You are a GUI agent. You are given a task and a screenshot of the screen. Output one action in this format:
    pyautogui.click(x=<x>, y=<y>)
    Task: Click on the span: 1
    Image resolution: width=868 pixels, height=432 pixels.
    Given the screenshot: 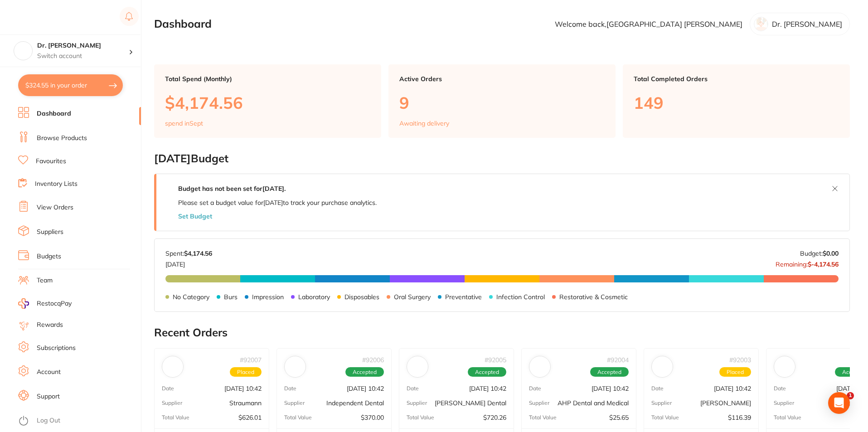 What is the action you would take?
    pyautogui.click(x=851, y=396)
    